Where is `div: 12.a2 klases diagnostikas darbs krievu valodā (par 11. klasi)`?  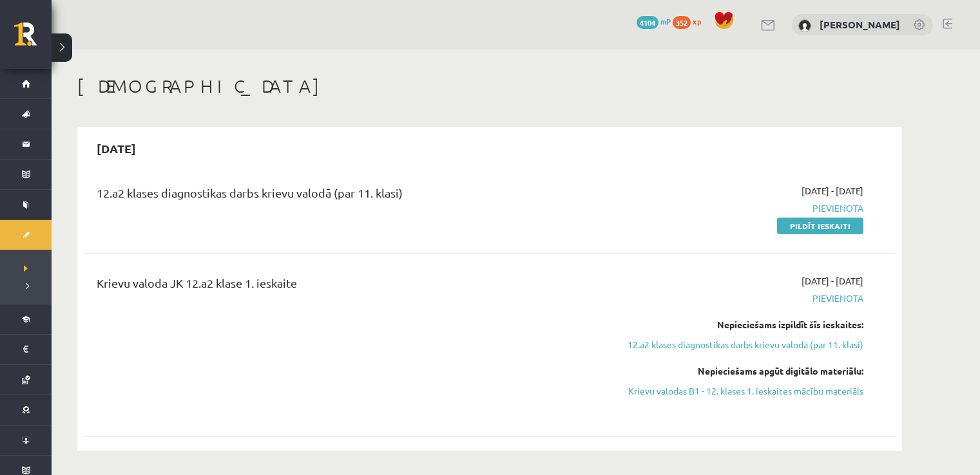
div: 12.a2 klases diagnostikas darbs krievu valodā (par 11. klasi) is located at coordinates (349, 196).